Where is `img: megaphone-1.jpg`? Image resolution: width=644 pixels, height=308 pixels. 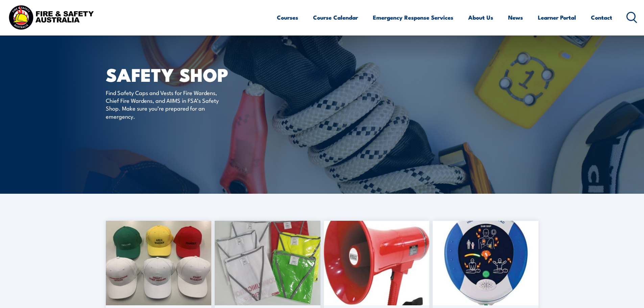
img: megaphone-1.jpg is located at coordinates (377, 263).